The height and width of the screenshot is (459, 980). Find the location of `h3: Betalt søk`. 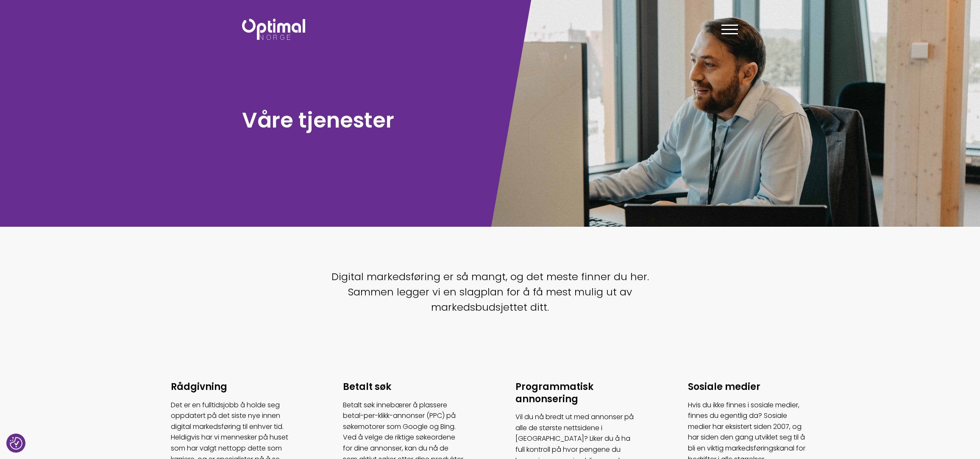

h3: Betalt søk is located at coordinates (404, 387).